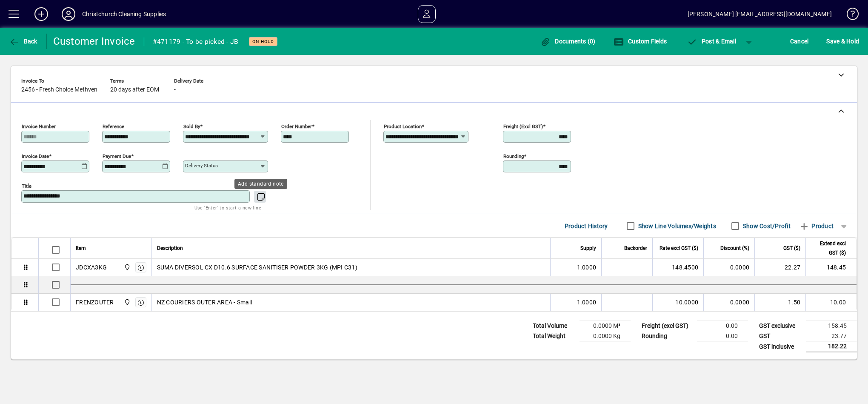  I want to click on td: 1.50, so click(780, 302).